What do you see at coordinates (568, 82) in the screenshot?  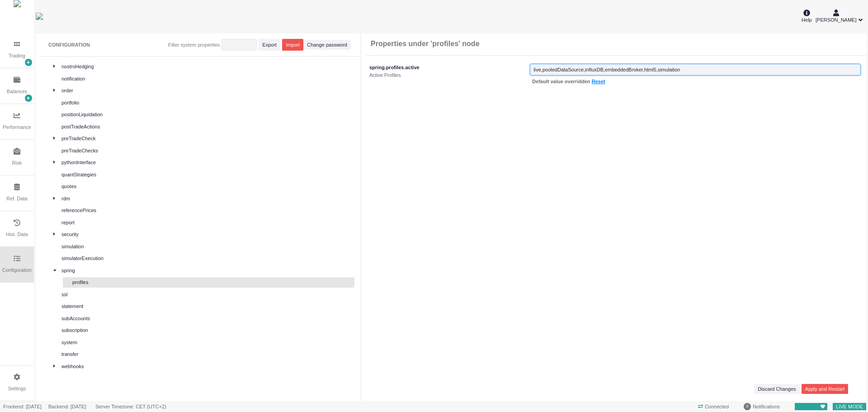 I see `span: Default value overridden` at bounding box center [568, 82].